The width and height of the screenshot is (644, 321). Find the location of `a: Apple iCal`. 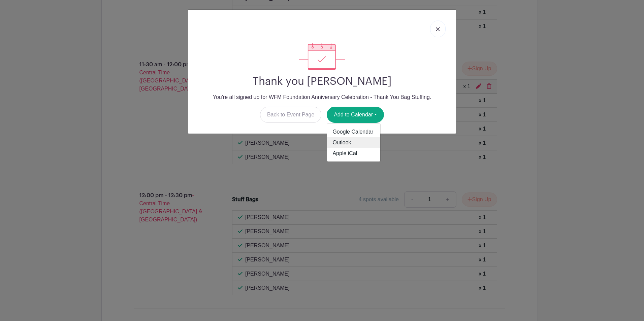

a: Apple iCal is located at coordinates (353, 153).